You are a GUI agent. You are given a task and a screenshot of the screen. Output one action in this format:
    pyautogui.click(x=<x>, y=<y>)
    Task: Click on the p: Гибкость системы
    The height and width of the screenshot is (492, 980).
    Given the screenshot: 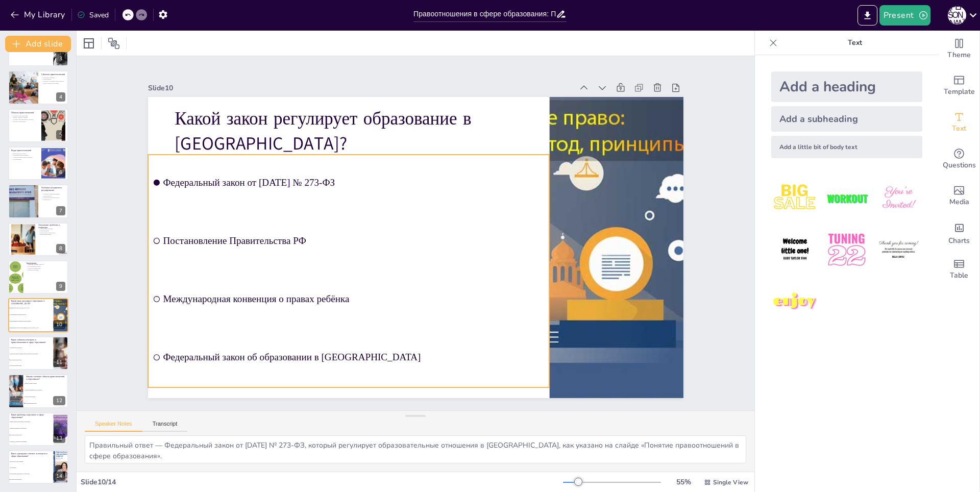 What is the action you would take?
    pyautogui.click(x=45, y=271)
    